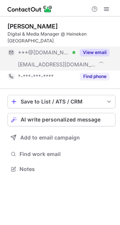 The width and height of the screenshot is (120, 225). What do you see at coordinates (62, 102) in the screenshot?
I see `button: save-profile-one-click` at bounding box center [62, 102].